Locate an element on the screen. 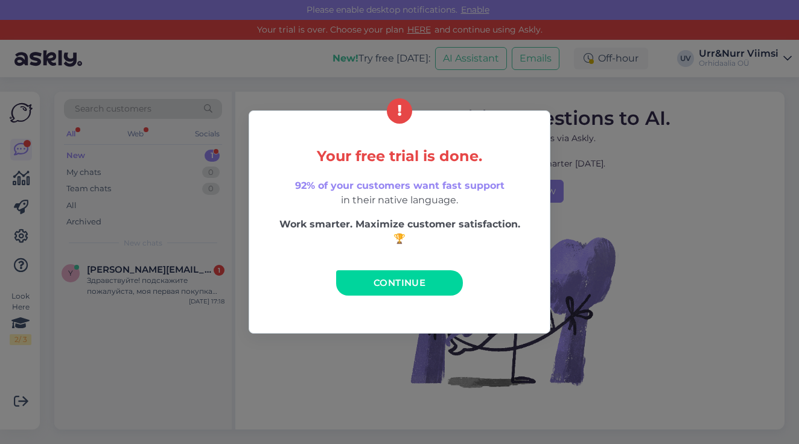 This screenshot has width=799, height=444. p: in their native language. is located at coordinates (399, 193).